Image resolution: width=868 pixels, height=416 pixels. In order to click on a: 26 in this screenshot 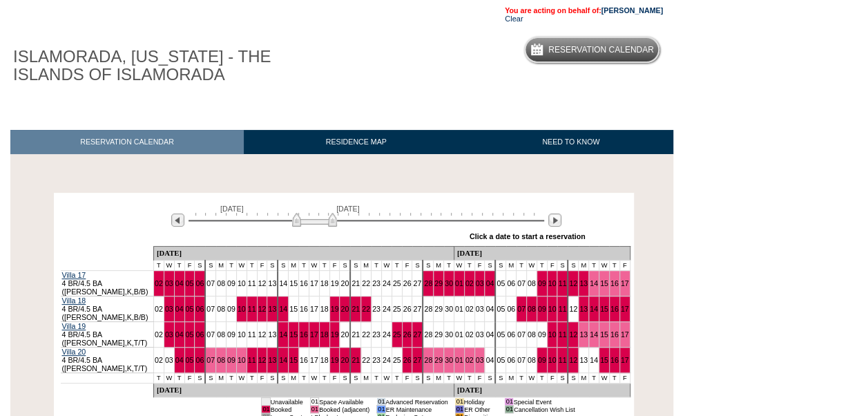, I will do `click(407, 334)`.